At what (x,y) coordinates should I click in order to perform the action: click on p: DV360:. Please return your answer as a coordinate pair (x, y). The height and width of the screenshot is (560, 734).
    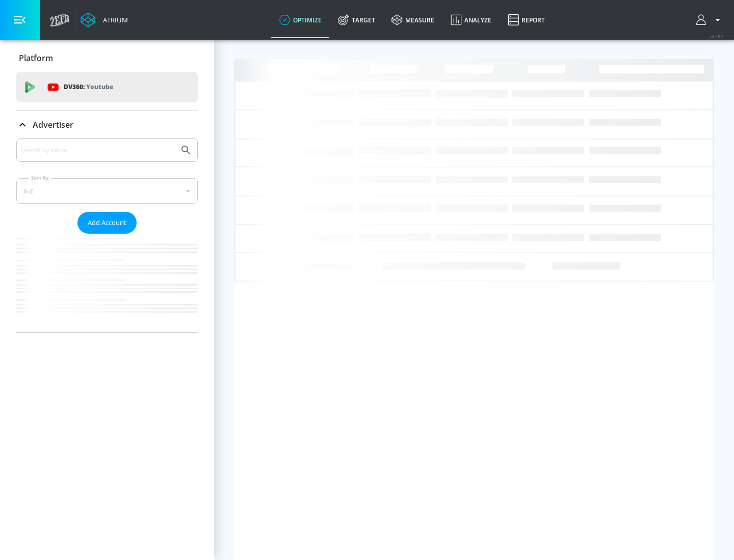
    Looking at the image, I should click on (88, 87).